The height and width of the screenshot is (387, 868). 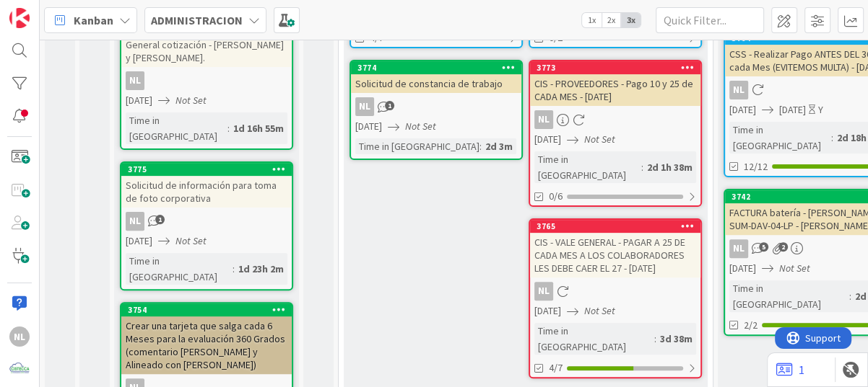 What do you see at coordinates (755, 167) in the screenshot?
I see `span: 12/12` at bounding box center [755, 167].